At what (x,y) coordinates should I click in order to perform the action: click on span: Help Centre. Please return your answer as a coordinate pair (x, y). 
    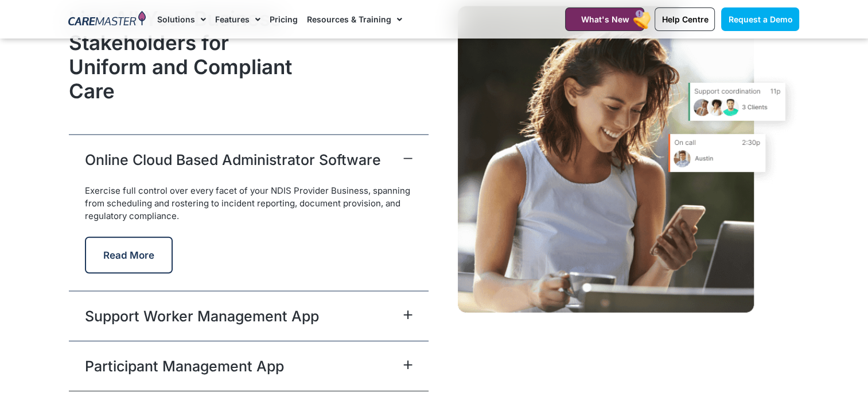
    Looking at the image, I should click on (684, 19).